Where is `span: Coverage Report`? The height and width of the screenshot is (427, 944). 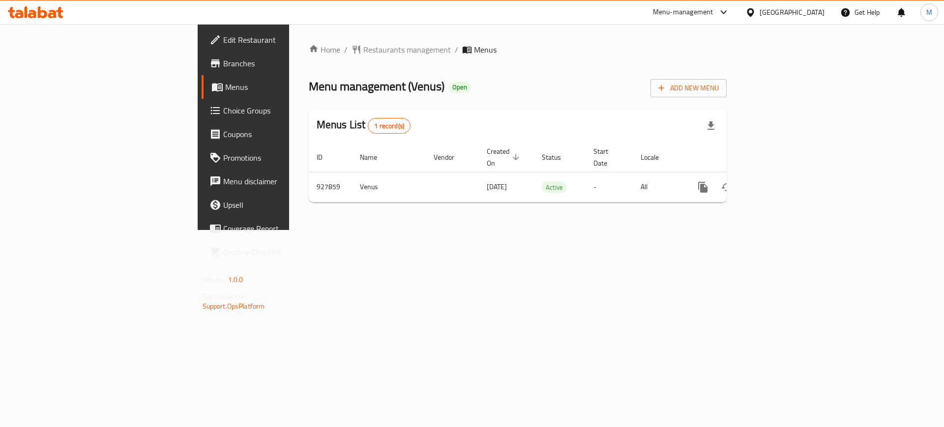 span: Coverage Report is located at coordinates (285, 229).